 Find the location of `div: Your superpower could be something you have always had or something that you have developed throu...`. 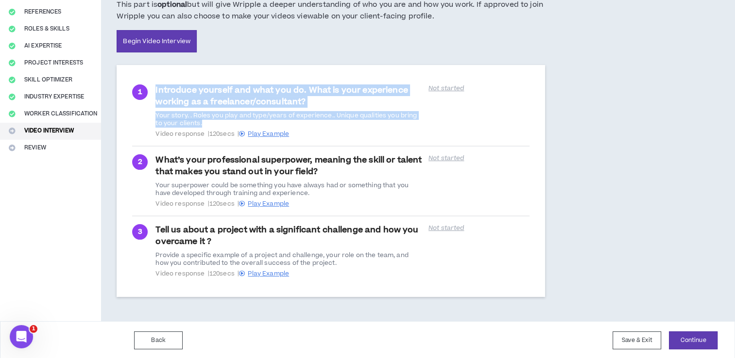

div: Your superpower could be something you have always had or something that you have developed throu... is located at coordinates (289, 189).